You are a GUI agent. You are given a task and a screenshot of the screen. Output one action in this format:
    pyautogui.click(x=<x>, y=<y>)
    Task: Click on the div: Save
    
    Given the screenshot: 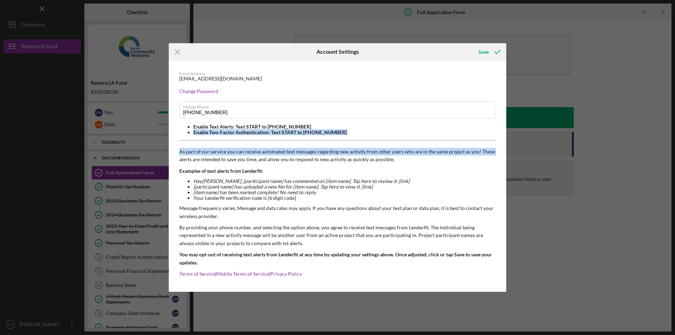 What is the action you would take?
    pyautogui.click(x=483, y=52)
    